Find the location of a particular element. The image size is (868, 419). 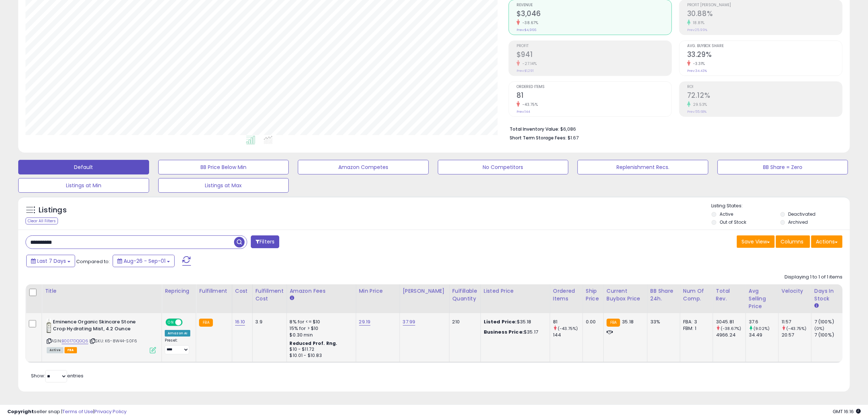

span: | SKU: K6-8W44-S0F6 is located at coordinates (113, 341).